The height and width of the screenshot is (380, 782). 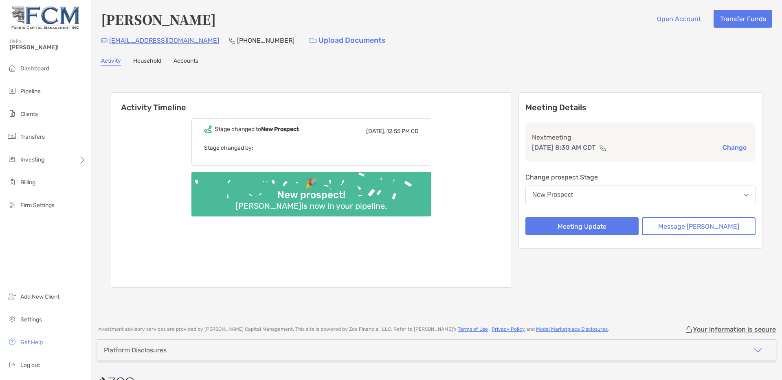 What do you see at coordinates (12, 68) in the screenshot?
I see `img: dashboard icon` at bounding box center [12, 68].